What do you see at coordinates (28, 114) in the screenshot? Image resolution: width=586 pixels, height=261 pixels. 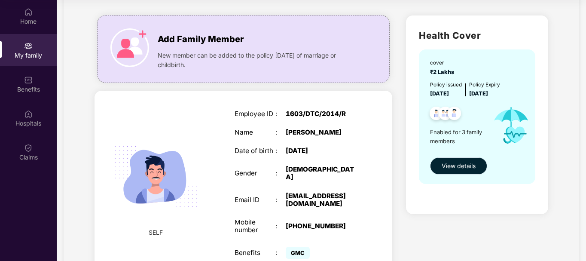 I see `img: svg+xml;base64,PHN2ZyBpZD0iSG9zcGl0YWxzIiB4bWxucz0iaHR0cDovL3d3dy53My5vcmcvMjAwMC9zdmciIHdpZHRoPS...` at bounding box center [28, 114].